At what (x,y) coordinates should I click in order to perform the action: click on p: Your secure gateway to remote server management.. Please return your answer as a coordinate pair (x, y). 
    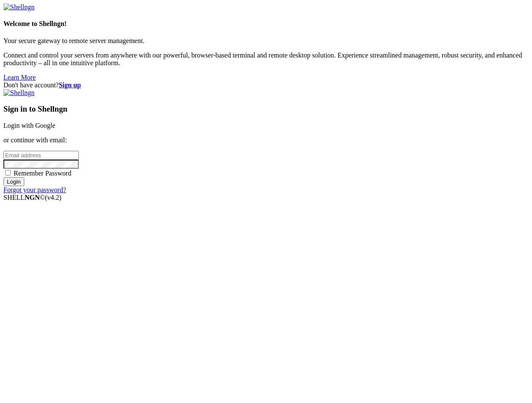
    Looking at the image, I should click on (266, 41).